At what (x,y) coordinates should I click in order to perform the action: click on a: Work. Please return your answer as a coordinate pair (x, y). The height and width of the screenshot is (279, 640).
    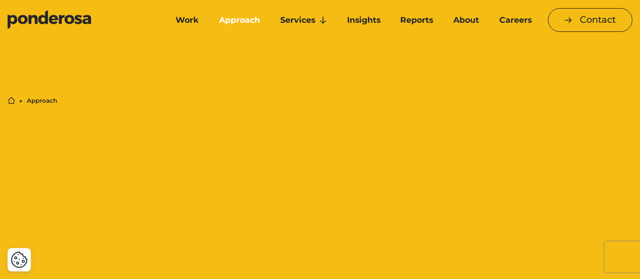
    Looking at the image, I should click on (187, 20).